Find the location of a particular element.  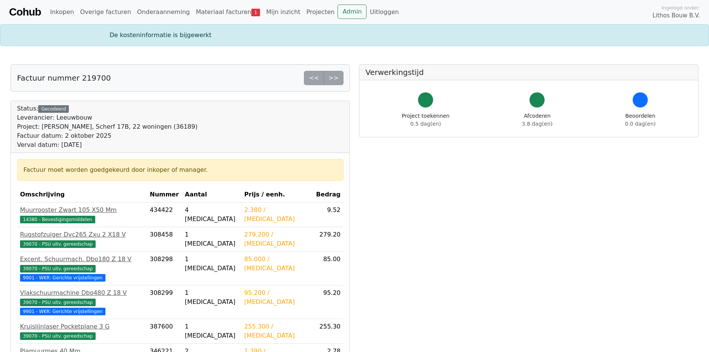

a: Projecten is located at coordinates (321, 12).